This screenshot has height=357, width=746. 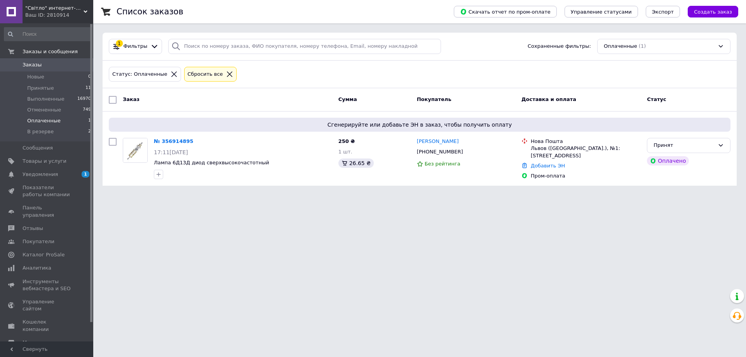 What do you see at coordinates (40, 132) in the screenshot?
I see `span: В резерве` at bounding box center [40, 132].